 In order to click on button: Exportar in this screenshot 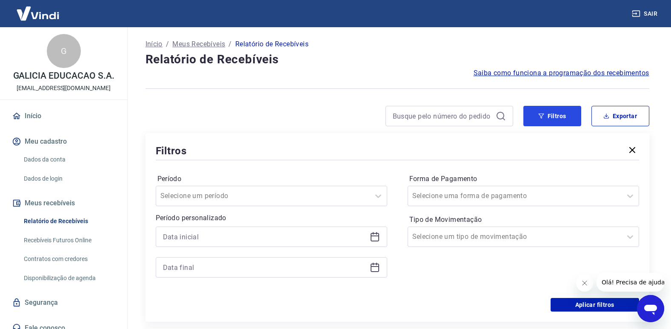, I will do `click(620, 116)`.